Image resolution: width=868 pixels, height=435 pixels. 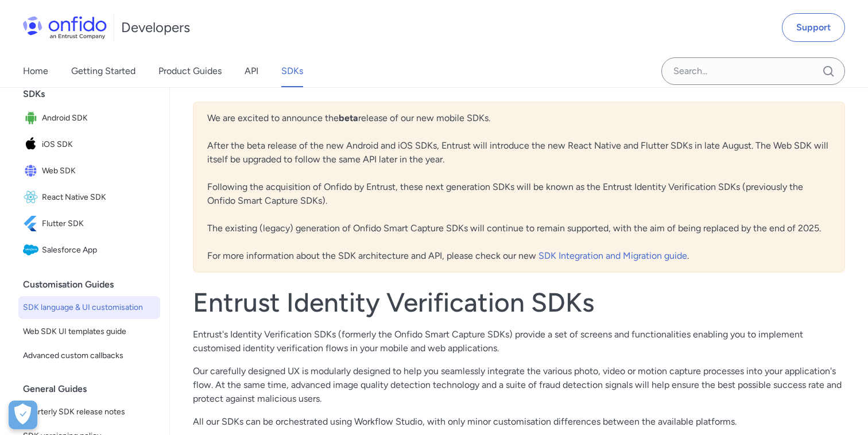 What do you see at coordinates (519, 303) in the screenshot?
I see `h1: Entrust Identity Verification SDKs` at bounding box center [519, 303].